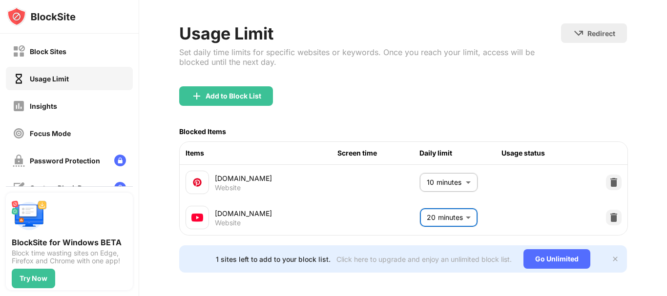 This screenshot has height=296, width=667. Describe the element at coordinates (444, 183) in the screenshot. I see `p: 10 minutes` at that location.